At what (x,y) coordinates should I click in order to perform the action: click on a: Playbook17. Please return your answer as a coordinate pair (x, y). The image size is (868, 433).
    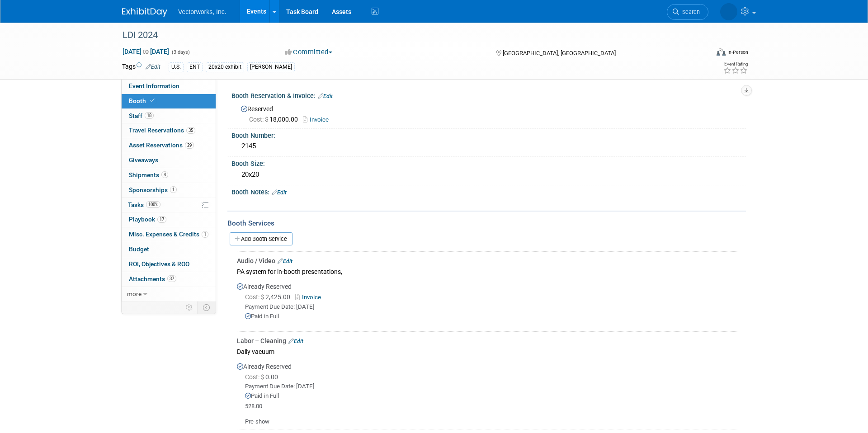
    Looking at the image, I should click on (168, 220).